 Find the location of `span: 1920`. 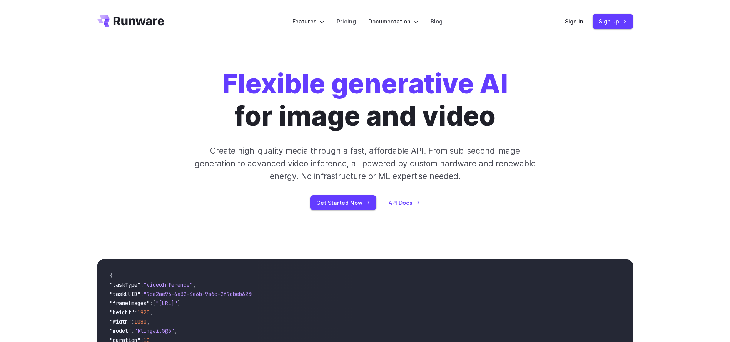

span: 1920 is located at coordinates (144, 313).